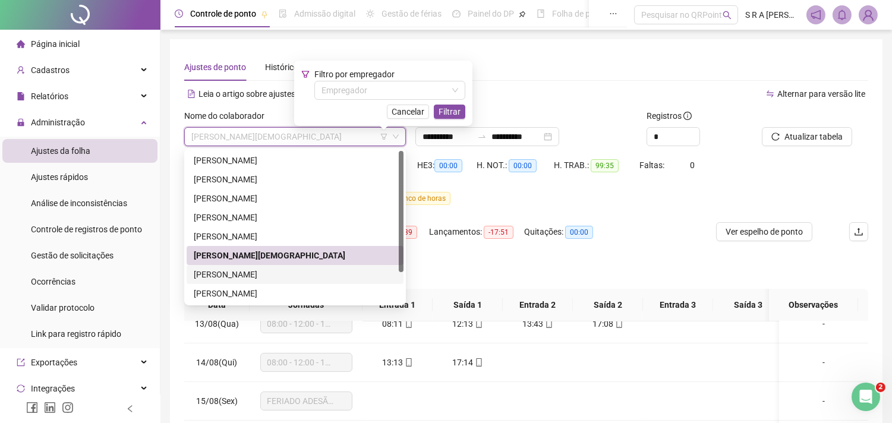 The height and width of the screenshot is (423, 892). What do you see at coordinates (516, 165) in the screenshot?
I see `div: H. NOT.:` at bounding box center [516, 165].